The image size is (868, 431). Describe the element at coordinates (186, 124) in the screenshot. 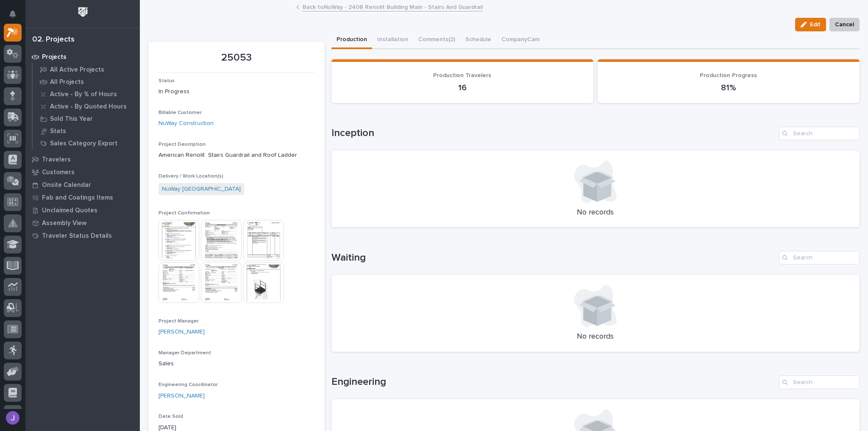

I see `a: NuWay Construction` at that location.